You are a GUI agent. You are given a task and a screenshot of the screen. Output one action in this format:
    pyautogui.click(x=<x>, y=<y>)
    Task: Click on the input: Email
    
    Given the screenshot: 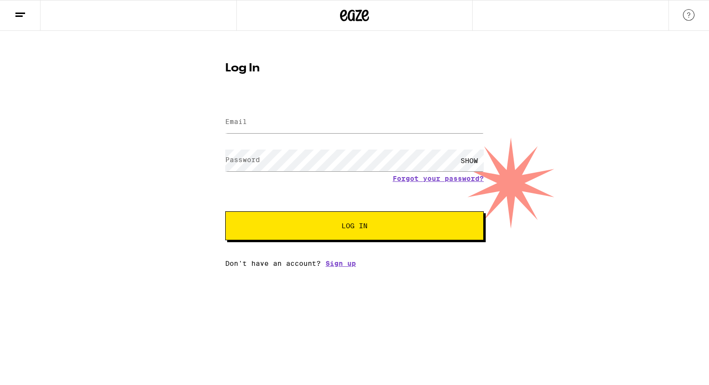 What is the action you would take?
    pyautogui.click(x=355, y=122)
    